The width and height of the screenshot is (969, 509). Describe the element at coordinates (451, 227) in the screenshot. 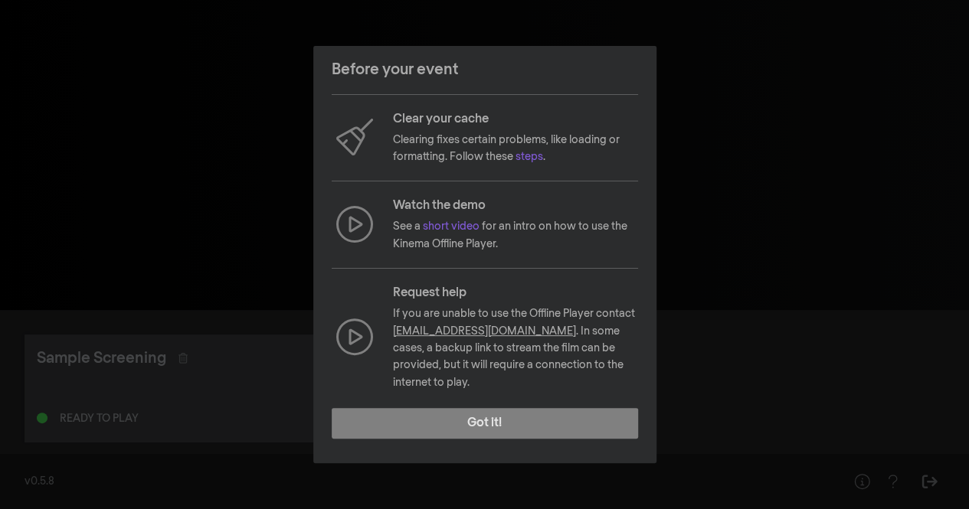

I see `a: short video` at that location.